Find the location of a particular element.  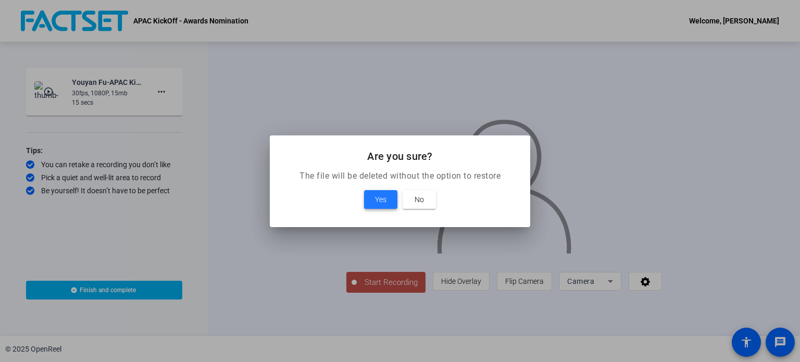

h2: Are you sure? is located at coordinates (400, 156).